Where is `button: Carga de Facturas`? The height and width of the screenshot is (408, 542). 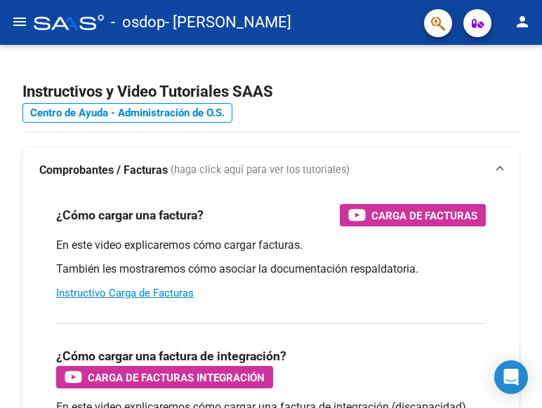 button: Carga de Facturas is located at coordinates (413, 215).